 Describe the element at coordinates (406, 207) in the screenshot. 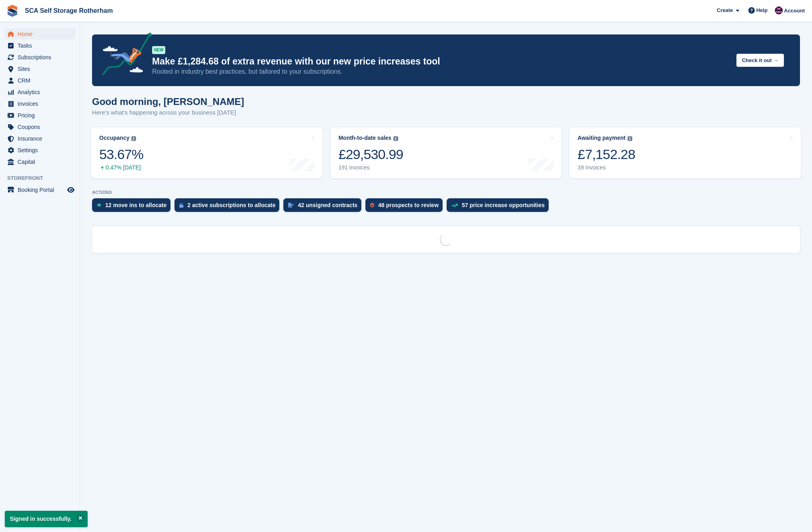

I see `a: 48 prospects to review` at that location.